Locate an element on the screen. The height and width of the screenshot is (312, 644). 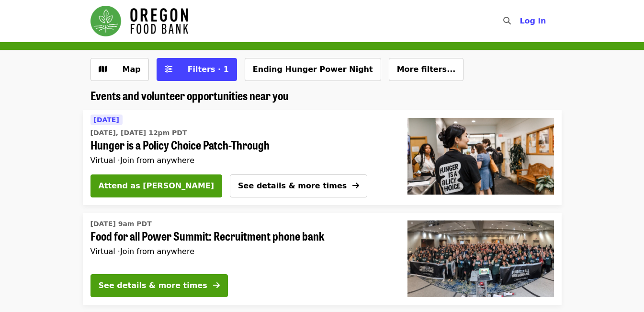
i: map icon is located at coordinates (103, 69).